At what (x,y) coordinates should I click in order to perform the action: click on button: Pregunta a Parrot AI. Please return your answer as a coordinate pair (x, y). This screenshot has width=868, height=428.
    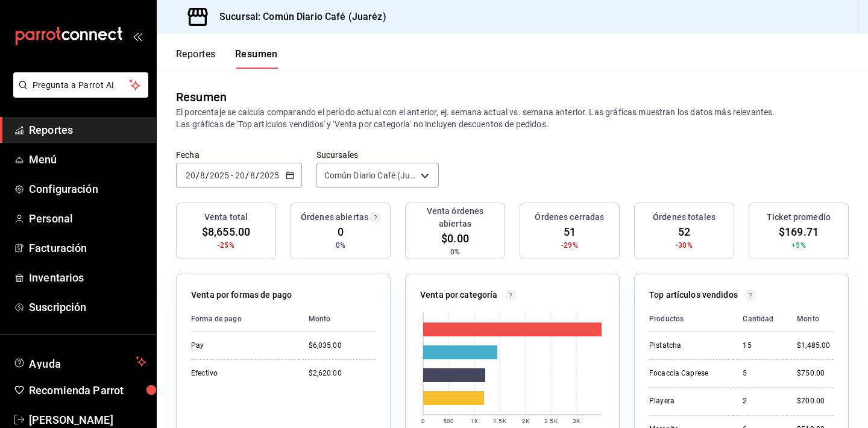
    Looking at the image, I should click on (81, 85).